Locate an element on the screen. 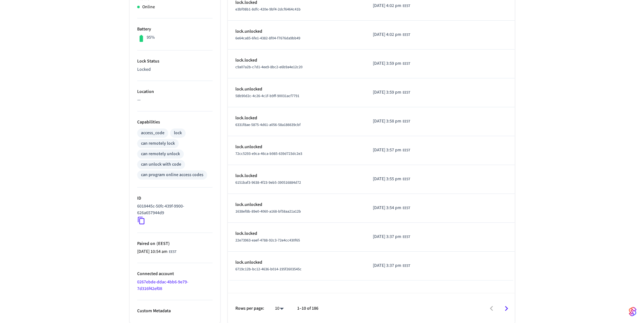 Image resolution: width=644 pixels, height=323 pixels. p: Connected account is located at coordinates (175, 274).